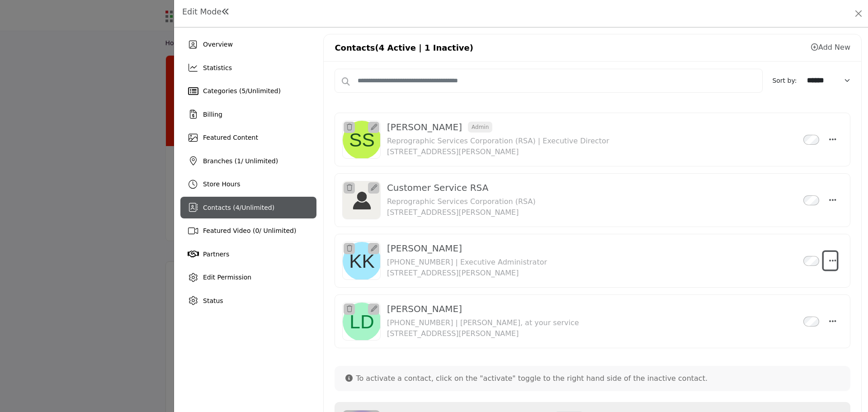 This screenshot has width=868, height=412. What do you see at coordinates (831, 47) in the screenshot?
I see `a: Add New` at bounding box center [831, 47].